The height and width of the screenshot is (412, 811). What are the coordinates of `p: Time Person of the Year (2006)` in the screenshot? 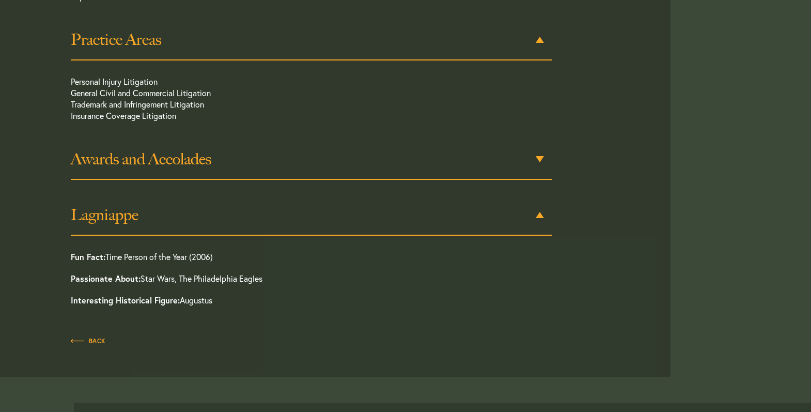 It's located at (287, 259).